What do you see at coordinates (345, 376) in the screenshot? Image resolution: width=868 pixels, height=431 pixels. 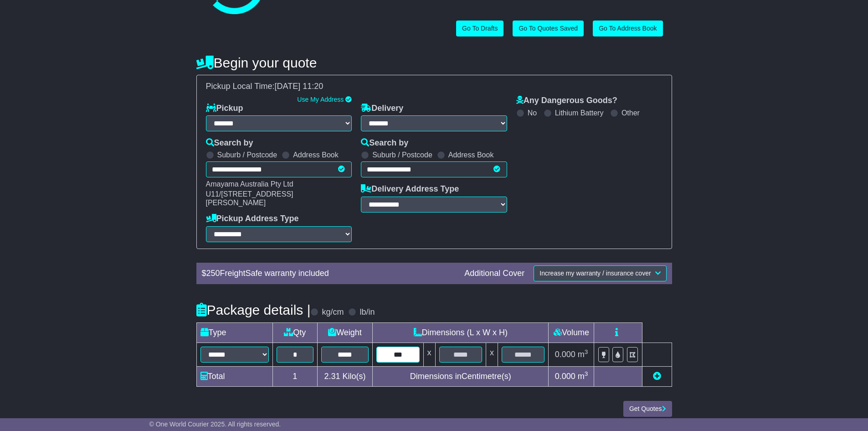 I see `td: Kilo(s)` at bounding box center [345, 376].